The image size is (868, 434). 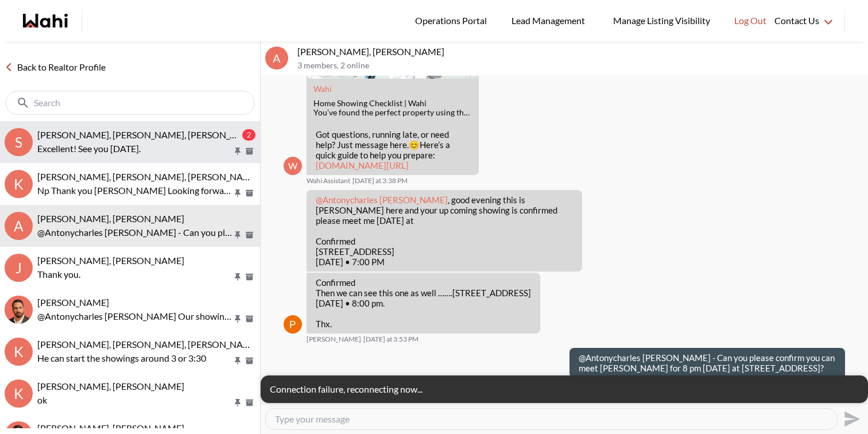 What do you see at coordinates (323, 88) in the screenshot?
I see `a: Attachment` at bounding box center [323, 88].